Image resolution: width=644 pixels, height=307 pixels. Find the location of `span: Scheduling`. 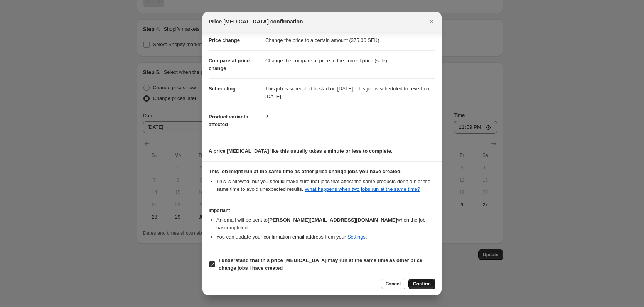

span: Scheduling is located at coordinates (222, 88).